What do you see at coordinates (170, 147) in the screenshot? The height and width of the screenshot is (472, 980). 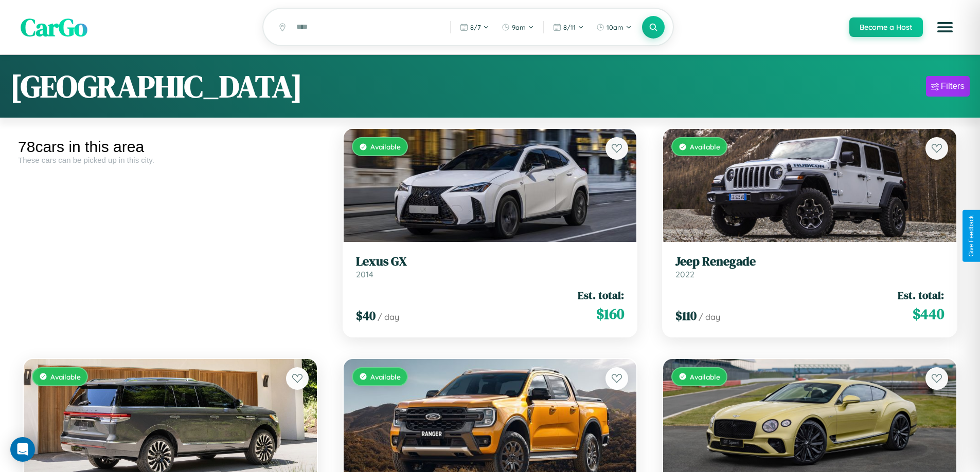 I see `div: 78 cars in this area` at bounding box center [170, 147].